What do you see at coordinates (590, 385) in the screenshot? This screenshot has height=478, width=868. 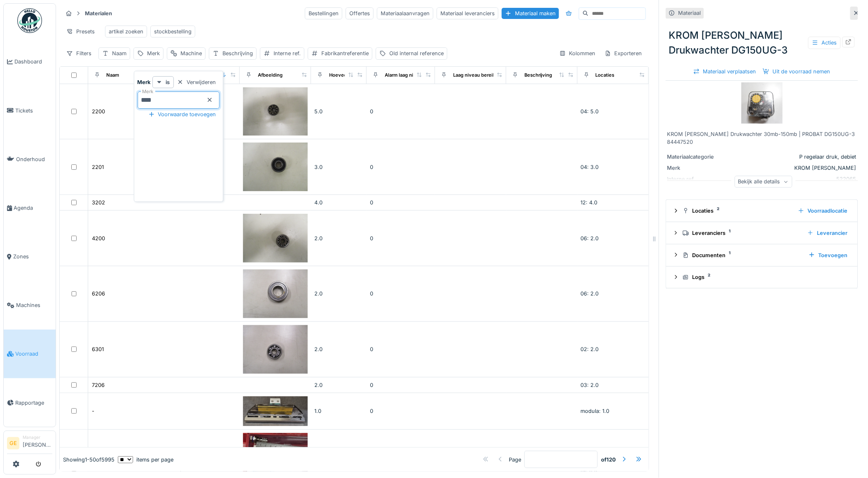 I see `span: 03: 2.0` at bounding box center [590, 385].